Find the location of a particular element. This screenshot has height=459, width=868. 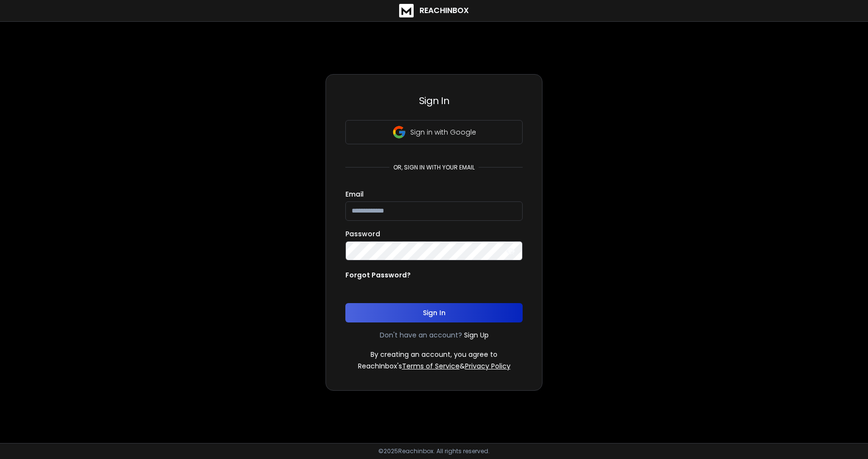

a: Privacy Policy is located at coordinates (488, 366).